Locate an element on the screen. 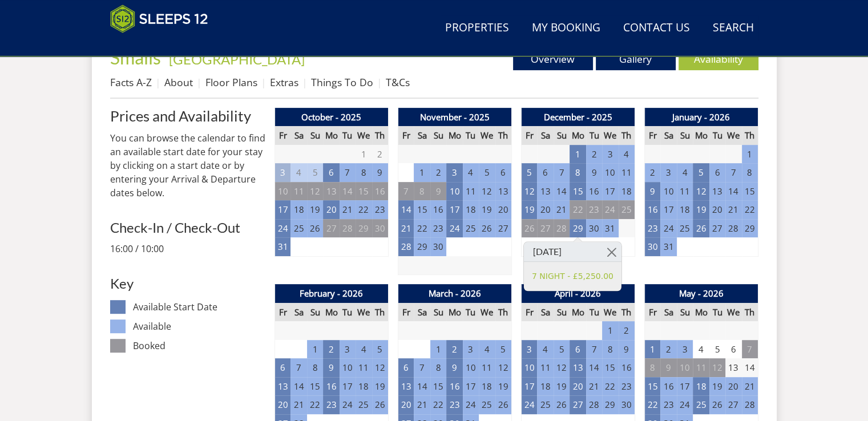  a: Things To Do is located at coordinates (342, 82).